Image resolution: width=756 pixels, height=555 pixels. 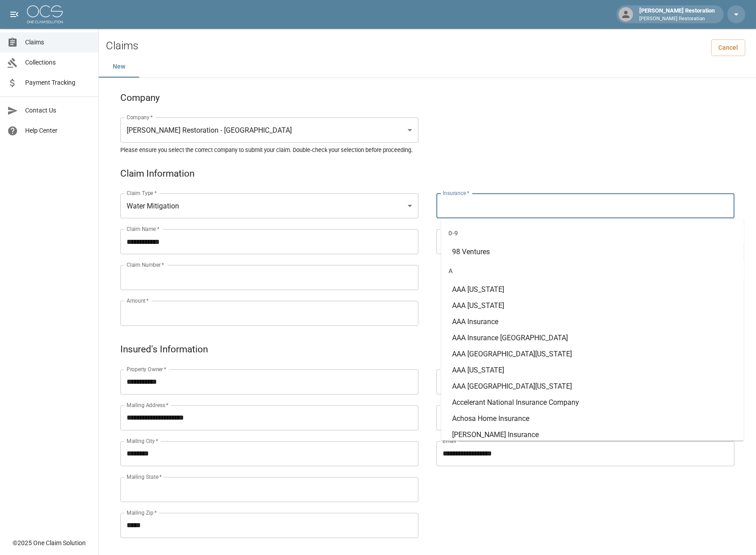 I want to click on span: Claims, so click(x=58, y=42).